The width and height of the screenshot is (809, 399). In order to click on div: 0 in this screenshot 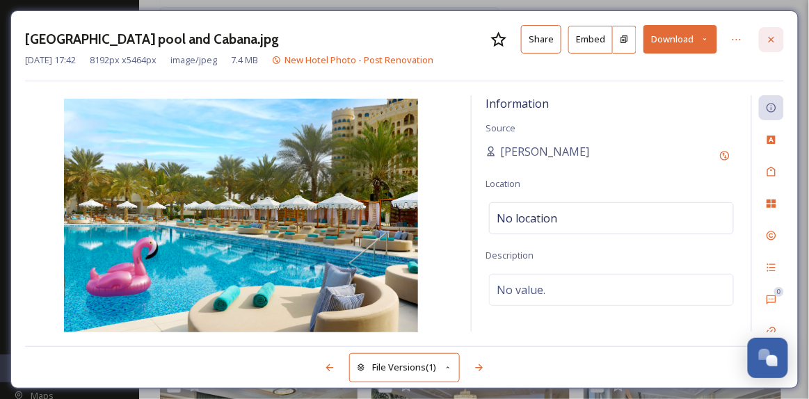, I will do `click(779, 292)`.